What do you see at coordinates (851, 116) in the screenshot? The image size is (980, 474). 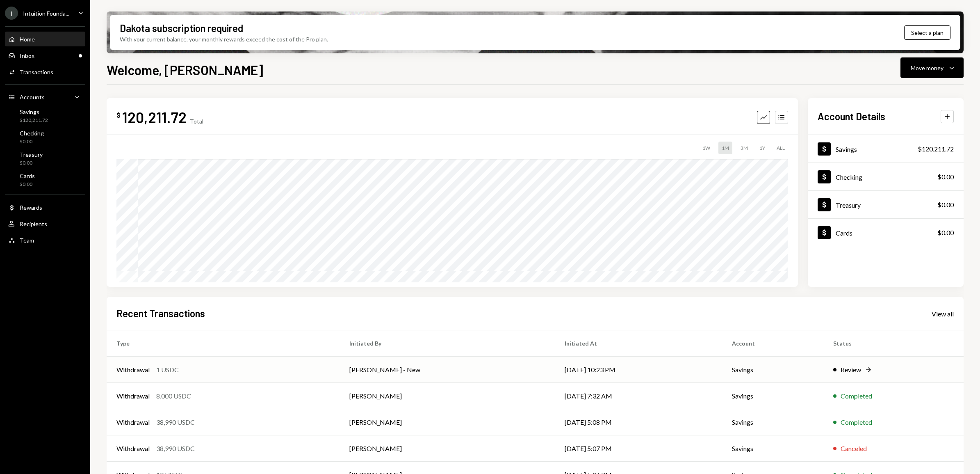 I see `h2: Account Details` at bounding box center [851, 116].